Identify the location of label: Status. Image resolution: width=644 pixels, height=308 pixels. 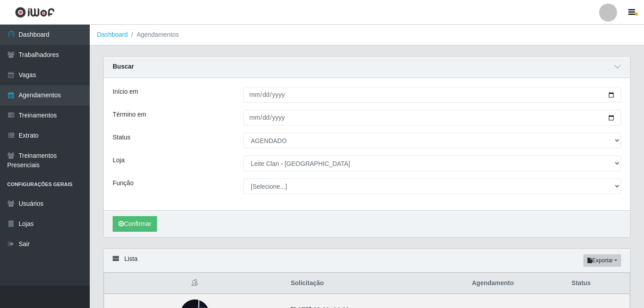
(122, 137).